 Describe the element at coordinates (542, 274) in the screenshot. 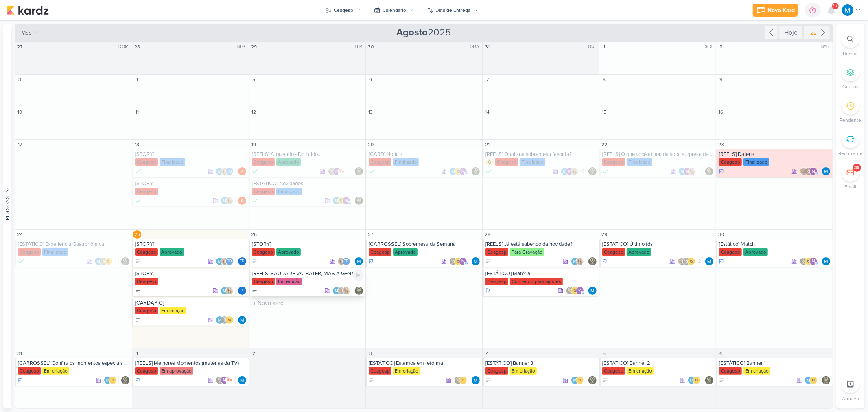

I see `div: [ESTÁTICO] Matéria` at that location.